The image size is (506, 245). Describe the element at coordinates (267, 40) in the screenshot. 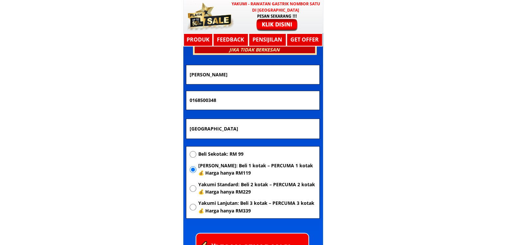

I see `h3: Pensijilan` at that location.